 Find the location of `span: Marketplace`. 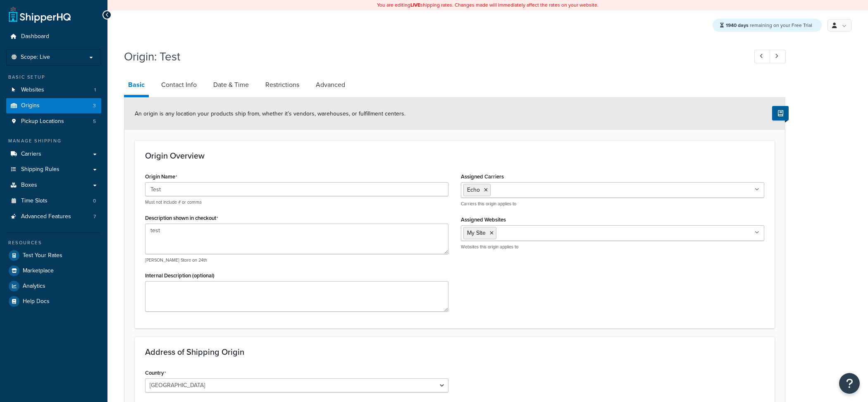

span: Marketplace is located at coordinates (38, 271).